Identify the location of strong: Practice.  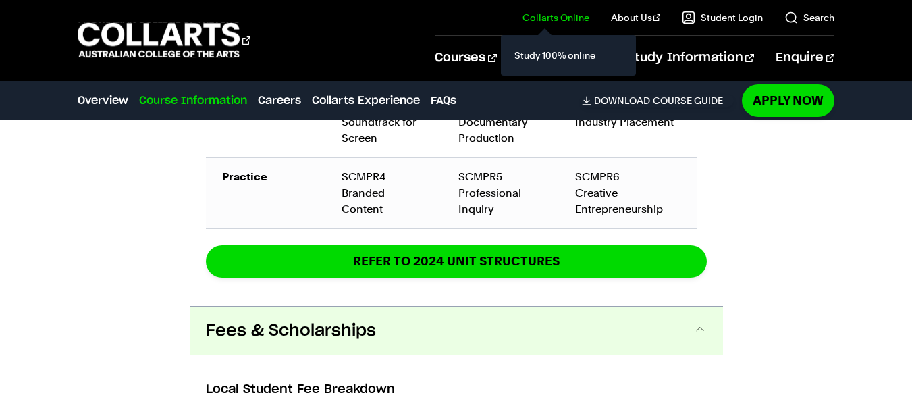
(244, 176).